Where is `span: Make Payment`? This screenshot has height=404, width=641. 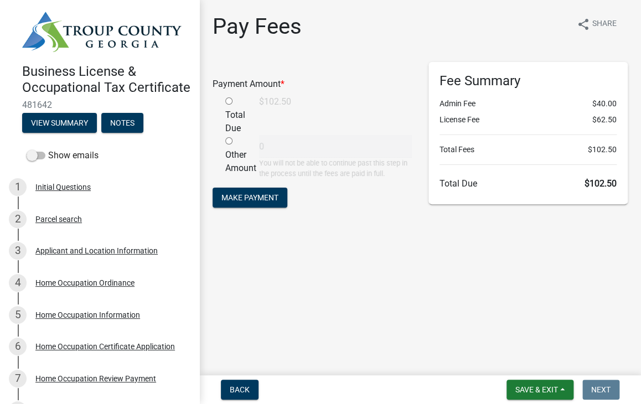
span: Make Payment is located at coordinates (250, 198).